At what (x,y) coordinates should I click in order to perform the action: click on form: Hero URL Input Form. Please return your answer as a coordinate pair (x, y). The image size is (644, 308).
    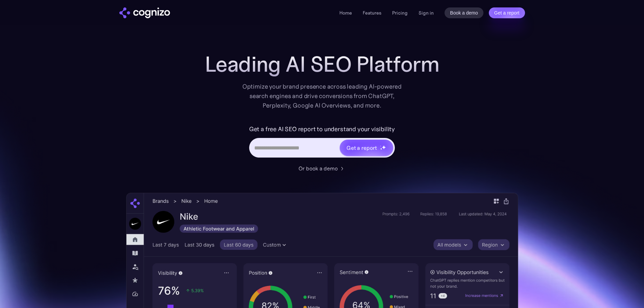
    Looking at the image, I should click on (322, 142).